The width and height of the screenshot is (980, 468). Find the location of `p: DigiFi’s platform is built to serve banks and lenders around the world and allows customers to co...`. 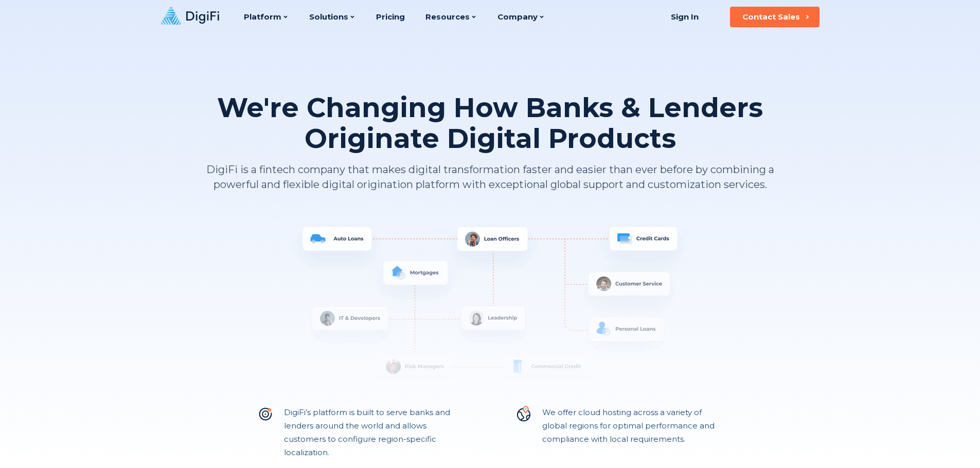

p: DigiFi’s platform is built to serve banks and lenders around the world and allows customers to co... is located at coordinates (374, 433).